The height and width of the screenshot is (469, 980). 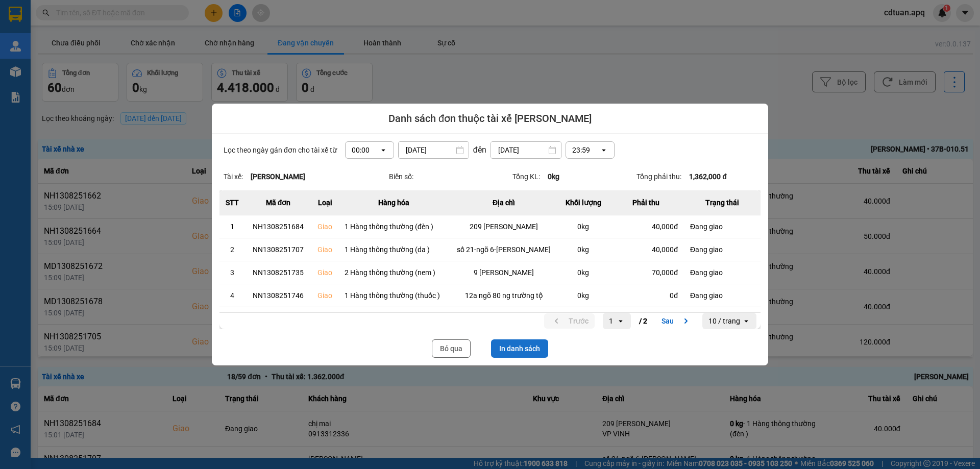 What do you see at coordinates (306, 177) in the screenshot?
I see `div: Tài xế:` at bounding box center [306, 177].